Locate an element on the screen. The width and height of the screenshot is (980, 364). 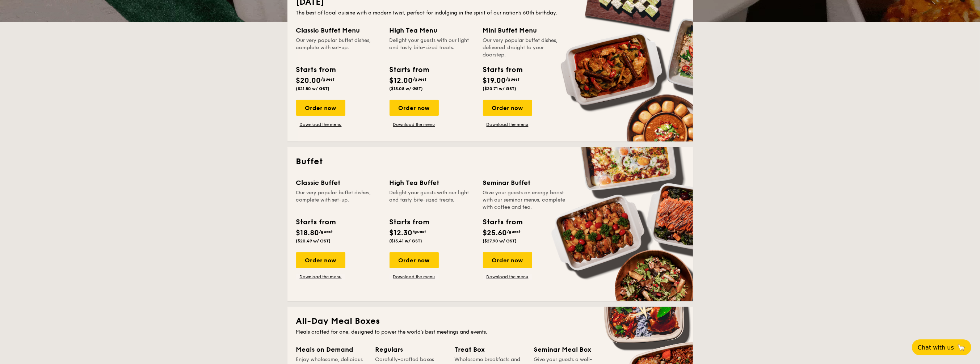
button: Chat with us🦙 is located at coordinates (941, 348).